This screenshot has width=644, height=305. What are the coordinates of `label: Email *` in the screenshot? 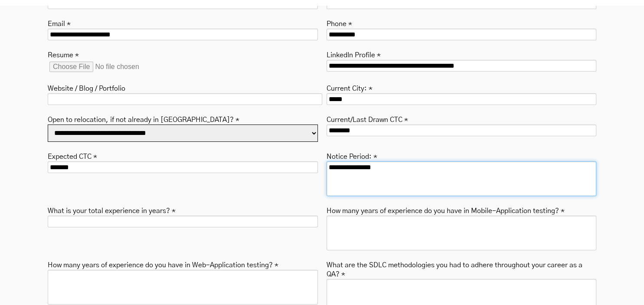 It's located at (59, 23).